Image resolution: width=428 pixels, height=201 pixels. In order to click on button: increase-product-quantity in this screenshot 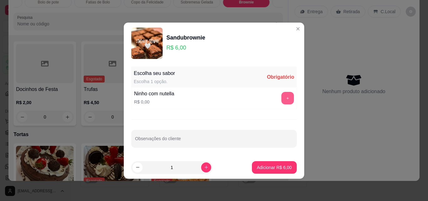, I will do `click(206, 167)`.